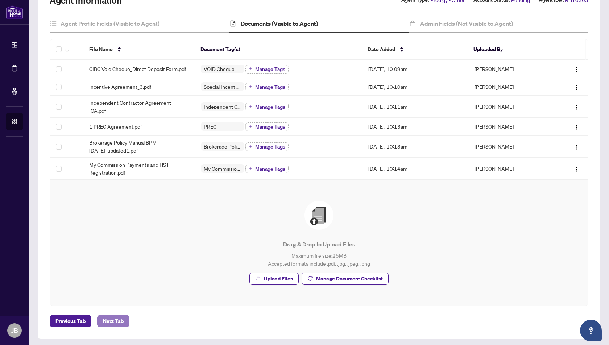  Describe the element at coordinates (319, 215) in the screenshot. I see `img: File Upload` at that location.